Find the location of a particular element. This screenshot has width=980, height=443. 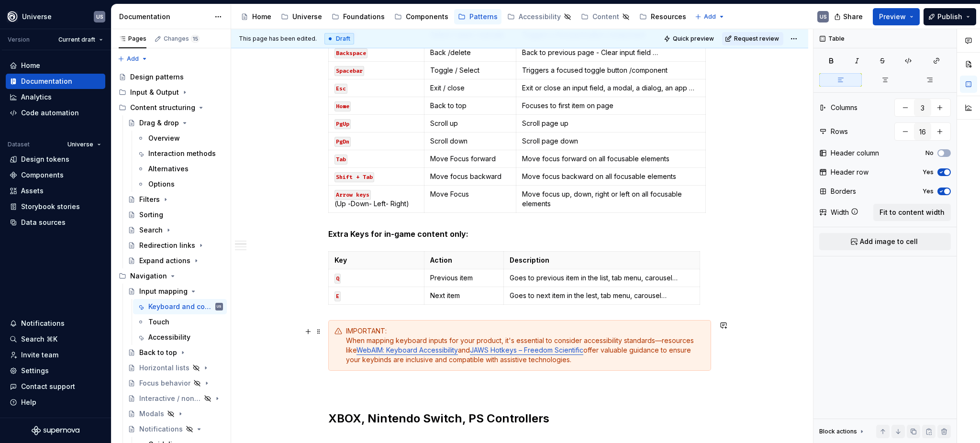

p: Move focus backward is located at coordinates (470, 177).